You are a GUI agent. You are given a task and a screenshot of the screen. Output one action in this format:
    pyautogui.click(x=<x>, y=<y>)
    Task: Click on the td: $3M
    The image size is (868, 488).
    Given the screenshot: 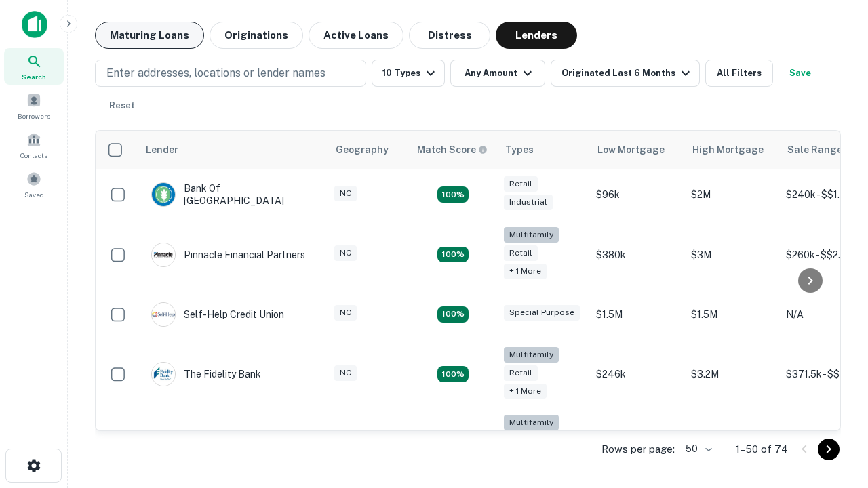 What is the action you would take?
    pyautogui.click(x=732, y=254)
    